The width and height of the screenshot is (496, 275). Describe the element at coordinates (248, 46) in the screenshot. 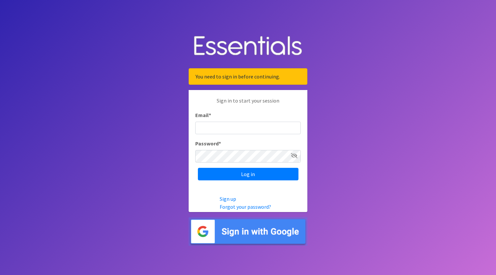

I see `img: Human Essentials` at that location.